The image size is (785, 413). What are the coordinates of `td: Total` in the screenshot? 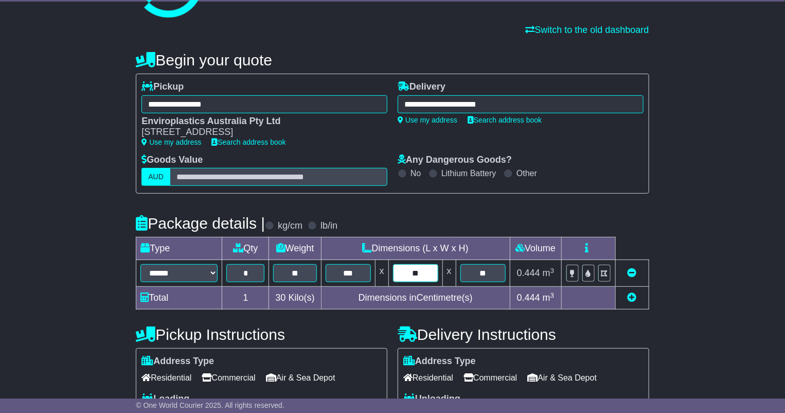 It's located at (179, 298).